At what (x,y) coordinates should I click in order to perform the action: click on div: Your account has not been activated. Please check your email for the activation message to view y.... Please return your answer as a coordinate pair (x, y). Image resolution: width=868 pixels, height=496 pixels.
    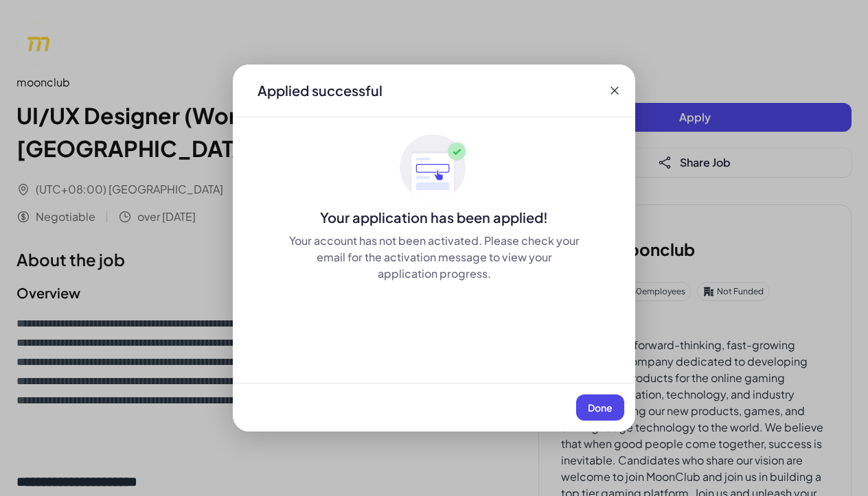
    Looking at the image, I should click on (434, 258).